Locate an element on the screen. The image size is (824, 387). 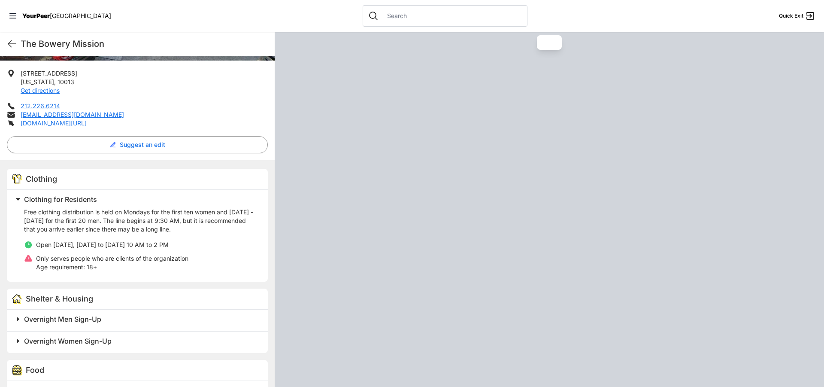
span: Quick Exit is located at coordinates (791, 16).